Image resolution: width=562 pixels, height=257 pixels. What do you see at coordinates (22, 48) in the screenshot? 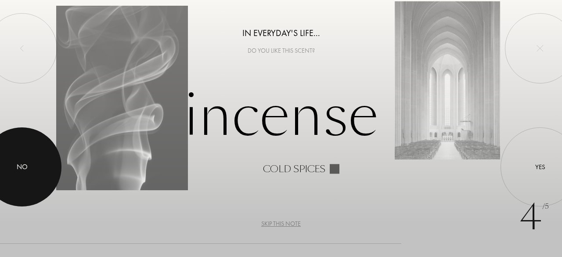
I see `img: left_onboard.svg` at bounding box center [22, 48].